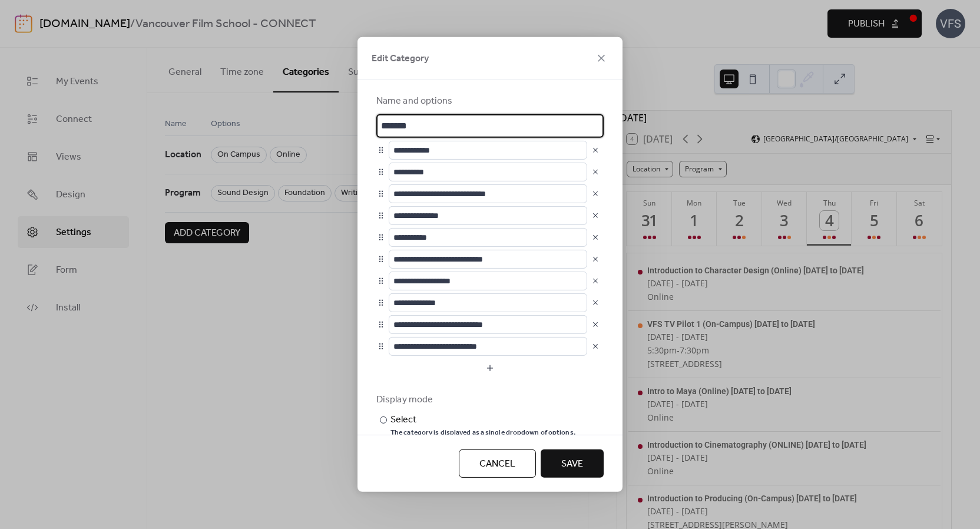 This screenshot has height=529, width=980. I want to click on span: Cancel, so click(497, 464).